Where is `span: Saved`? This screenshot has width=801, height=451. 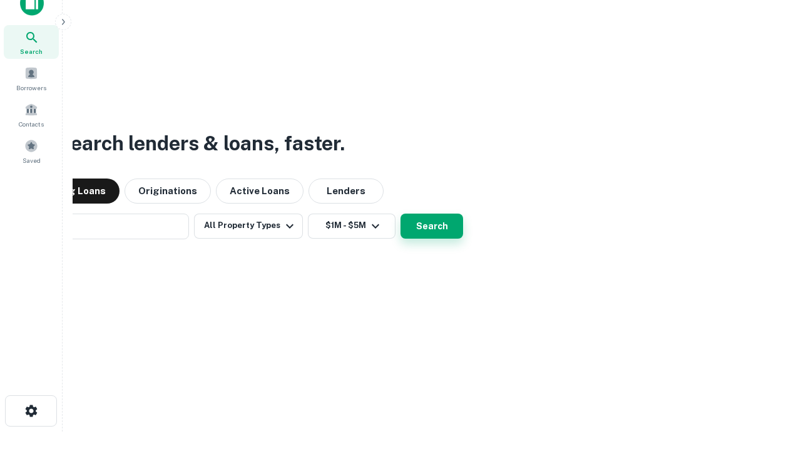
span: Saved is located at coordinates (31, 160).